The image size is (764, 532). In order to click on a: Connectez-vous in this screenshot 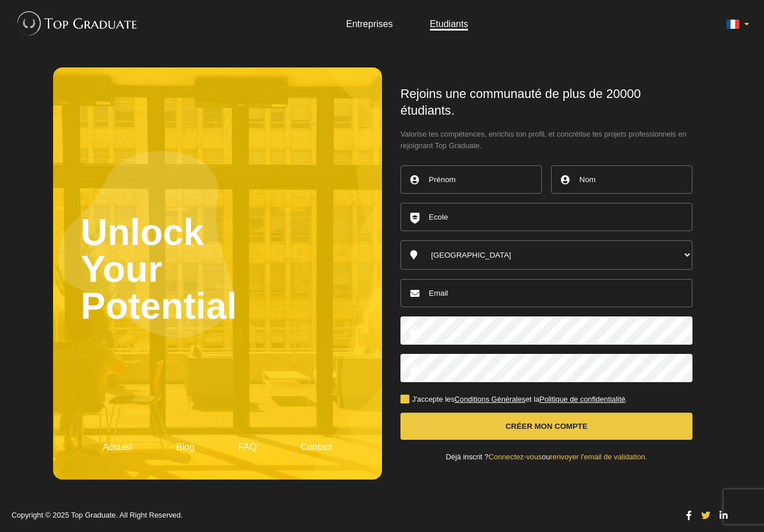, I will do `click(515, 456)`.